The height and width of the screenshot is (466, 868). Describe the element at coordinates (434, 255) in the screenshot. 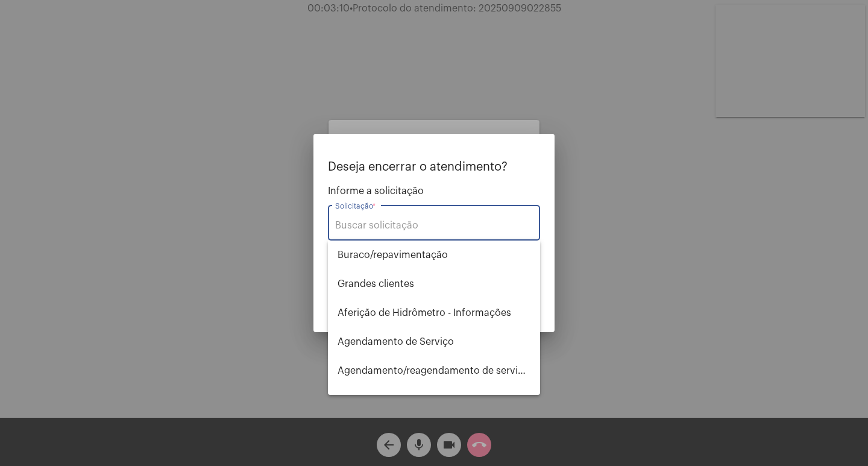

I see `span: ⁠Buraco/repavimentação` at that location.